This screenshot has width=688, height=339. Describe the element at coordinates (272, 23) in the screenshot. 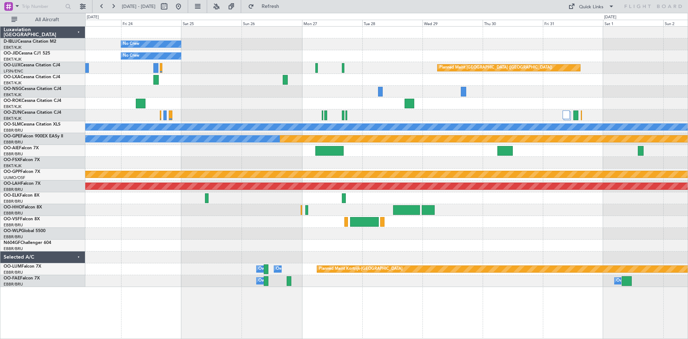

I see `div: Sun 26` at that location.